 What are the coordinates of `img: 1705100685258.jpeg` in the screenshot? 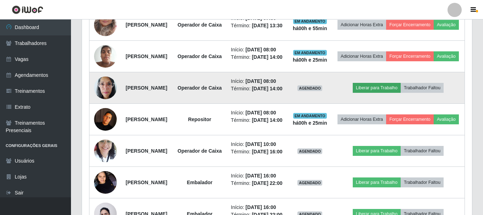 It's located at (105, 25).